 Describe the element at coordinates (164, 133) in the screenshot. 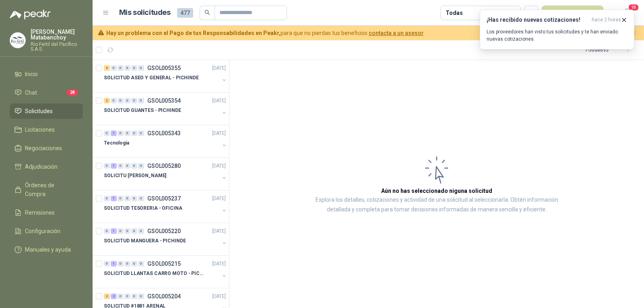

I see `p: GSOL005343` at that location.